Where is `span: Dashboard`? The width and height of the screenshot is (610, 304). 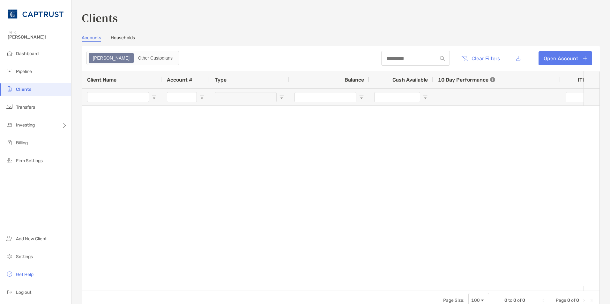 span: Dashboard is located at coordinates (27, 54).